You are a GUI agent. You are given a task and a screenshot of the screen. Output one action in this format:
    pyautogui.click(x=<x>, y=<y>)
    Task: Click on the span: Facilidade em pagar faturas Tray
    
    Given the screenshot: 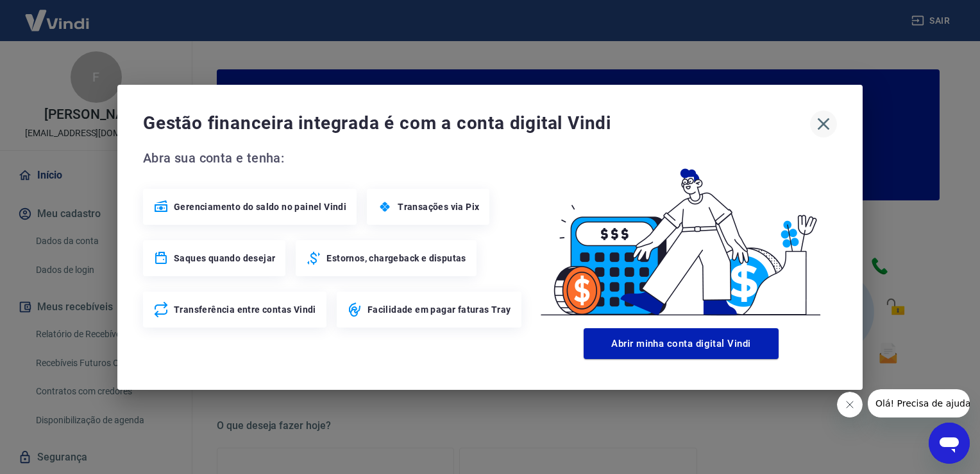 What is the action you would take?
    pyautogui.click(x=440, y=309)
    